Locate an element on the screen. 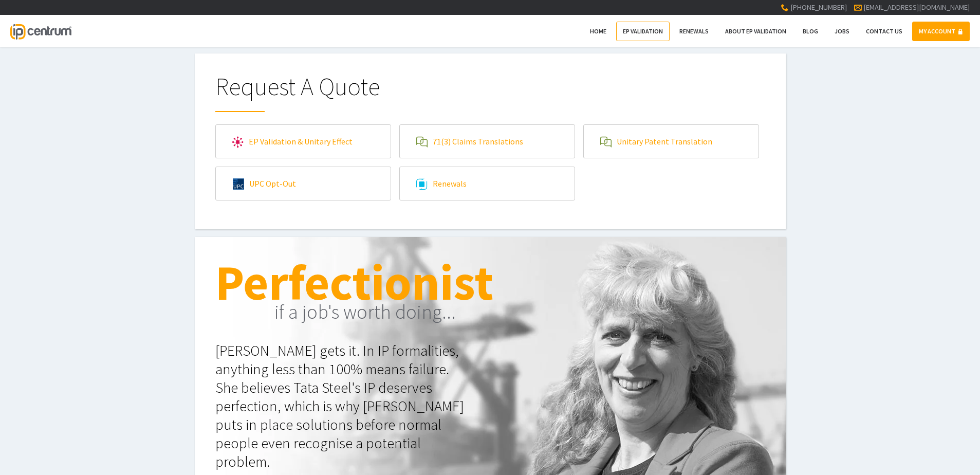 This screenshot has height=475, width=980. a: About EP Validation is located at coordinates (756, 31).